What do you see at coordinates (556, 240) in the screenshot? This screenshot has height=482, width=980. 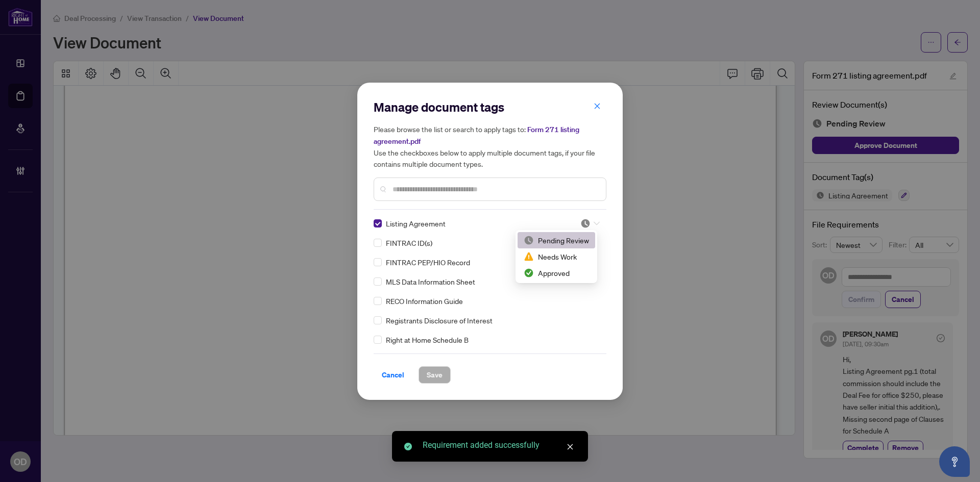 I see `div: Pending Review` at bounding box center [556, 240].